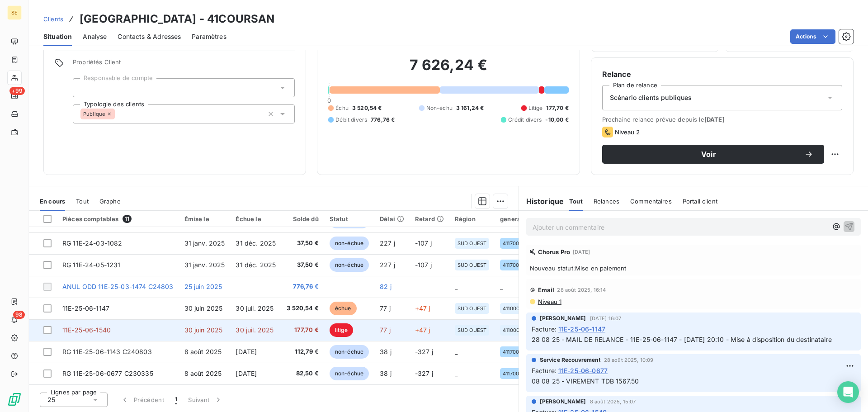 The image size is (868, 412). Describe the element at coordinates (549, 302) in the screenshot. I see `span: Niveau 1` at that location.